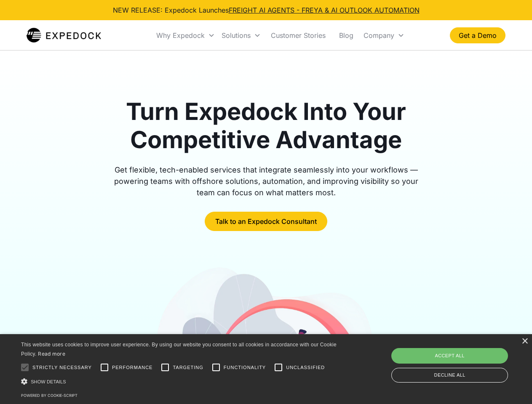  I want to click on span: Show details, so click(48, 382).